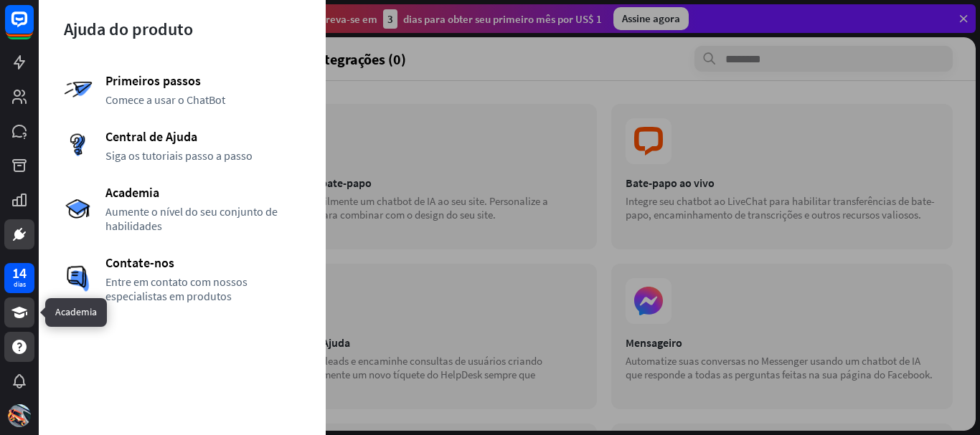 The height and width of the screenshot is (435, 980). What do you see at coordinates (132, 192) in the screenshot?
I see `font: Academia` at bounding box center [132, 192].